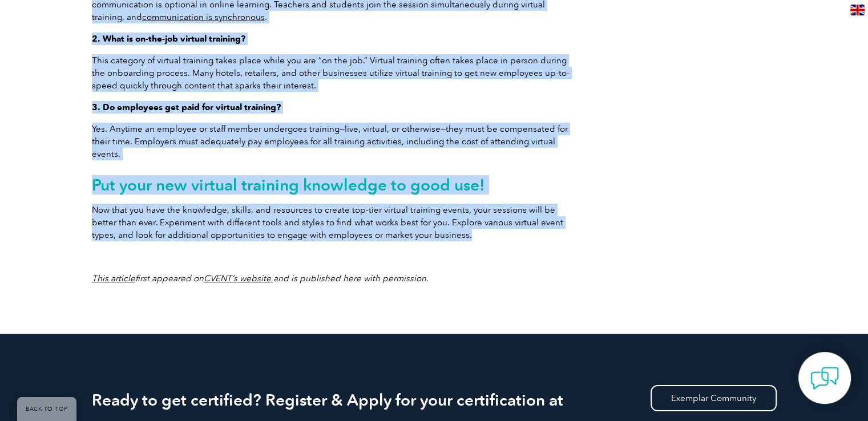  What do you see at coordinates (237, 278) in the screenshot?
I see `a: CVENT’s website` at bounding box center [237, 278].